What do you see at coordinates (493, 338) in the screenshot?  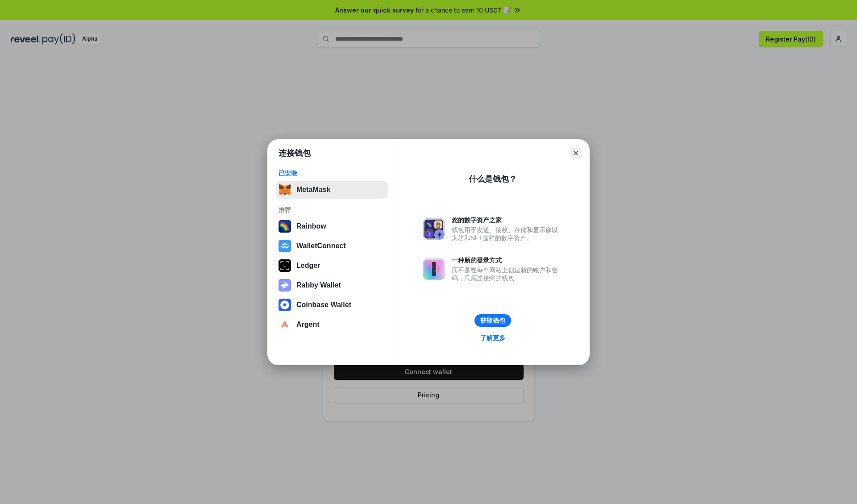 I see `a: 了解更多` at bounding box center [493, 338].